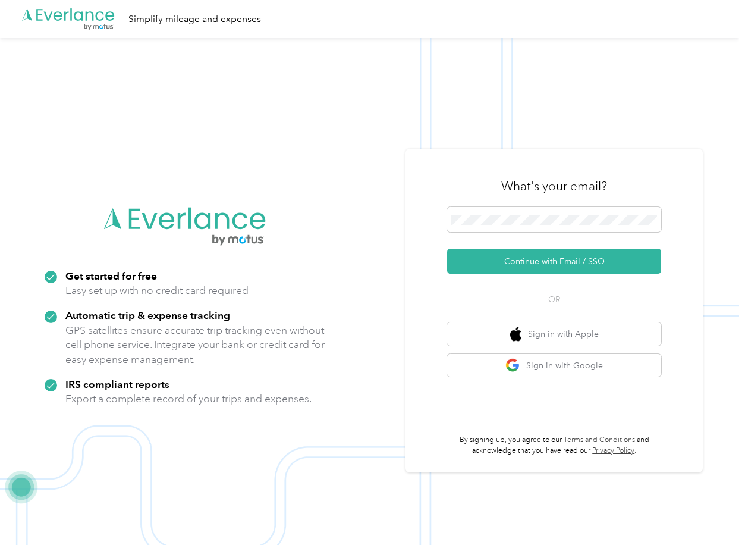  What do you see at coordinates (554, 334) in the screenshot?
I see `button: apple logoSign in with Apple` at bounding box center [554, 334].